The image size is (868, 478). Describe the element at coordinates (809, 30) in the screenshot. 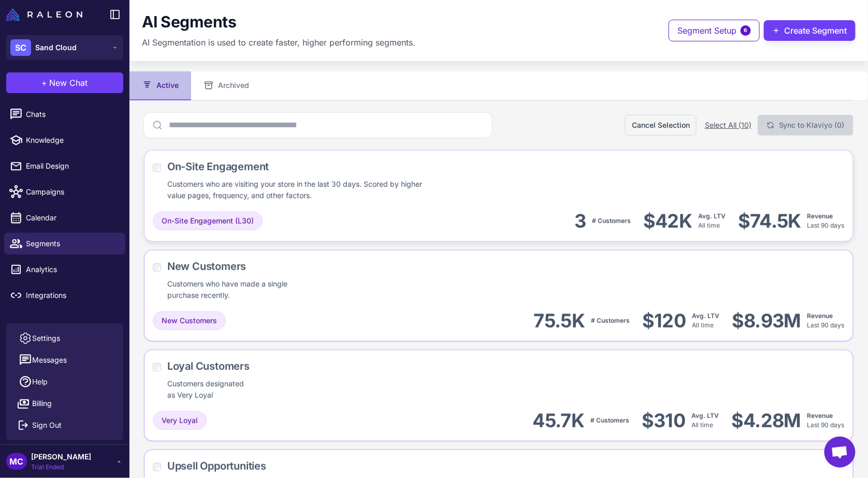

I see `button: Create Segment` at that location.